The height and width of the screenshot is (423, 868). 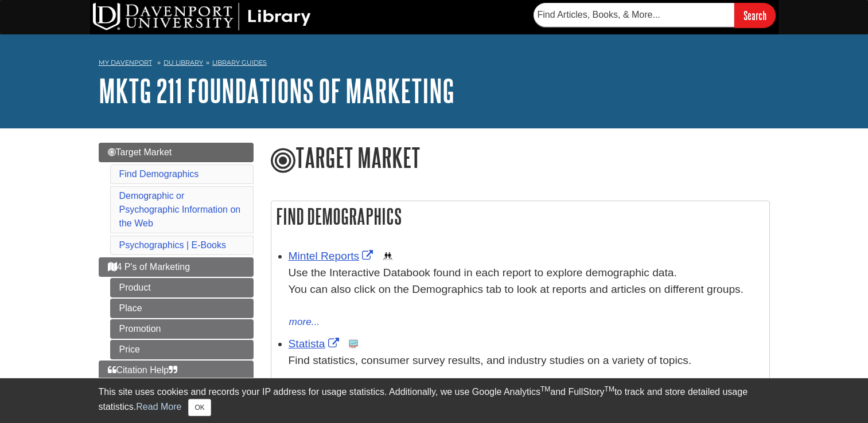 I want to click on a: Citation Help, so click(x=176, y=371).